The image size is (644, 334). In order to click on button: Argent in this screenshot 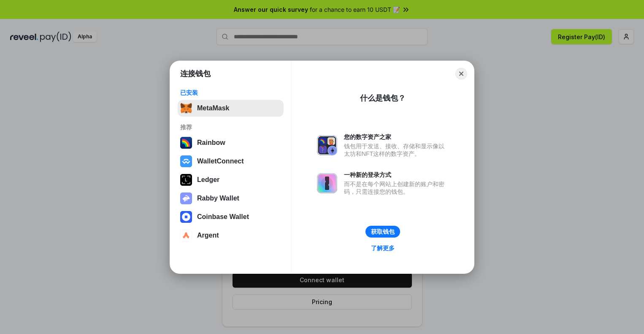, I will do `click(230, 236)`.